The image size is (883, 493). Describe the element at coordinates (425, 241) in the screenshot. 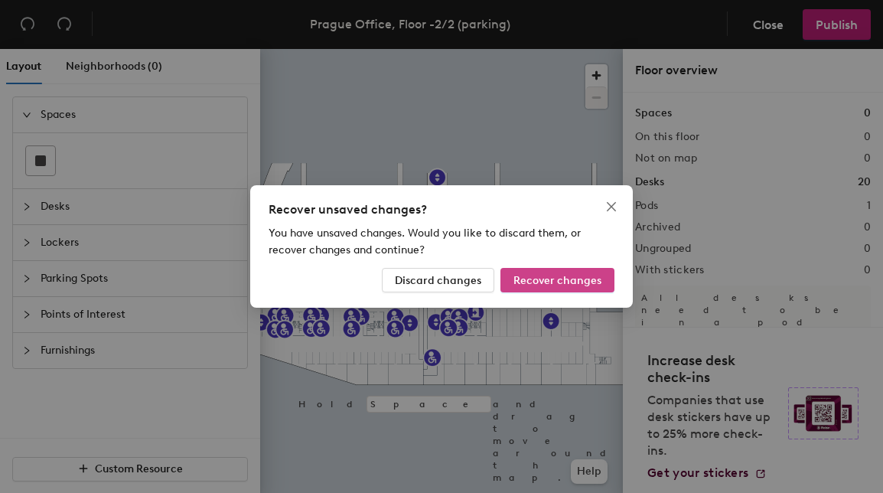

I see `span: You have unsaved changes. Would you like to discard them, or recover changes and continue?` at that location.